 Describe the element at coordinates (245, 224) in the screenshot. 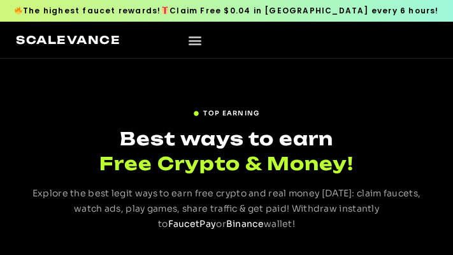

I see `a: Binance` at that location.